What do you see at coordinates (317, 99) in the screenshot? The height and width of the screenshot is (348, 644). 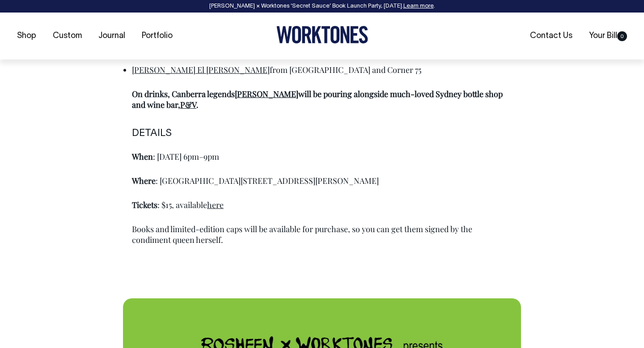 I see `strong: On drinks, Canberra legends will be pouring alongside much-loved Sydney bottle shop and wine bar, .` at bounding box center [317, 99].